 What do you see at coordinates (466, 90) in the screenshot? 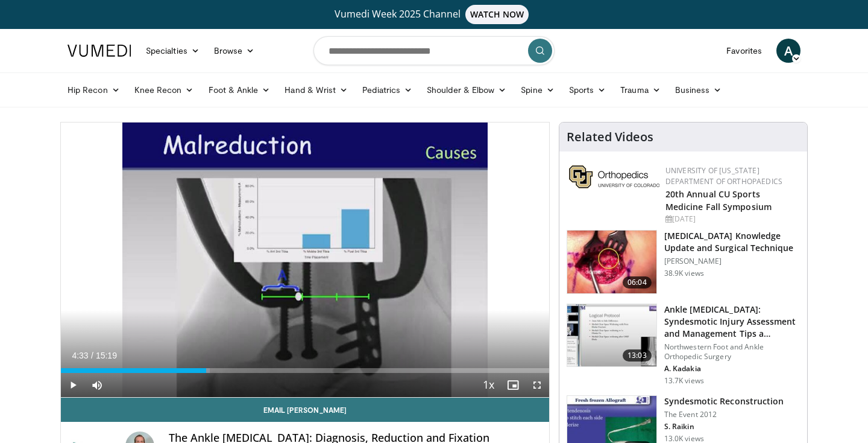
I see `a: Shoulder & Elbow` at bounding box center [466, 90].